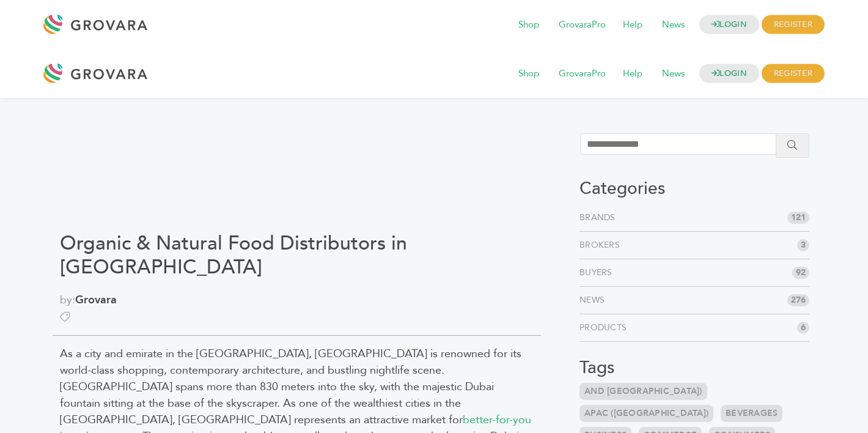 This screenshot has height=433, width=868. What do you see at coordinates (694, 189) in the screenshot?
I see `h3: Categories` at bounding box center [694, 189].